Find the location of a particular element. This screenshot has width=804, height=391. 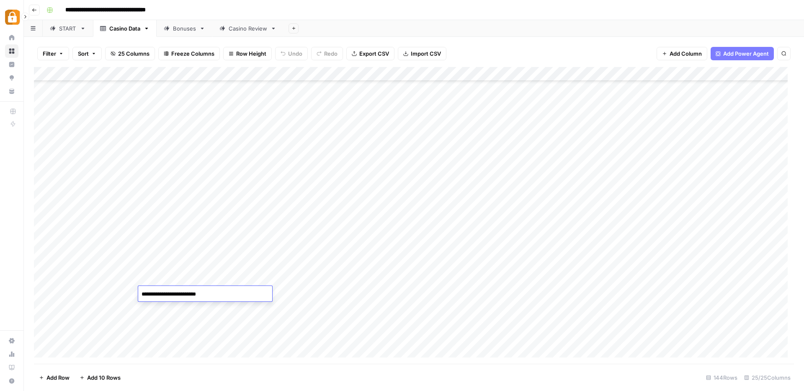

button: Add 10 Rows is located at coordinates (100, 378).